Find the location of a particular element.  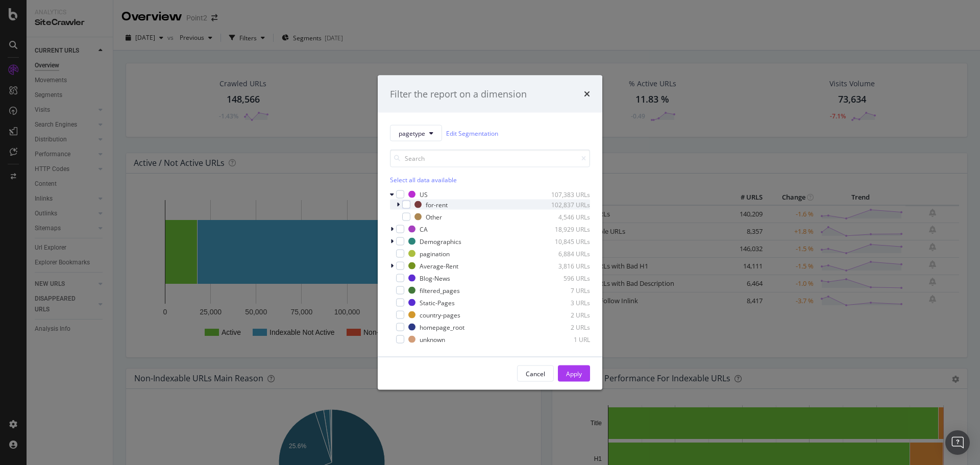

div: 596 URLs is located at coordinates (565, 277).